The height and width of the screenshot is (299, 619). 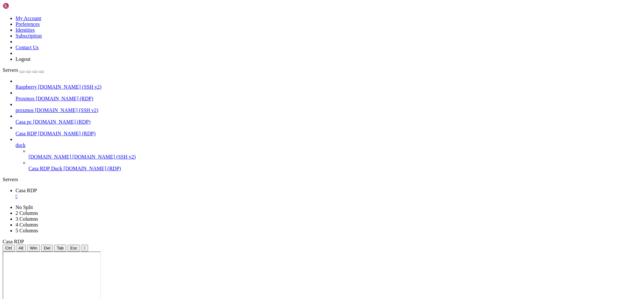 What do you see at coordinates (33, 248) in the screenshot?
I see `button: Win` at bounding box center [33, 248].